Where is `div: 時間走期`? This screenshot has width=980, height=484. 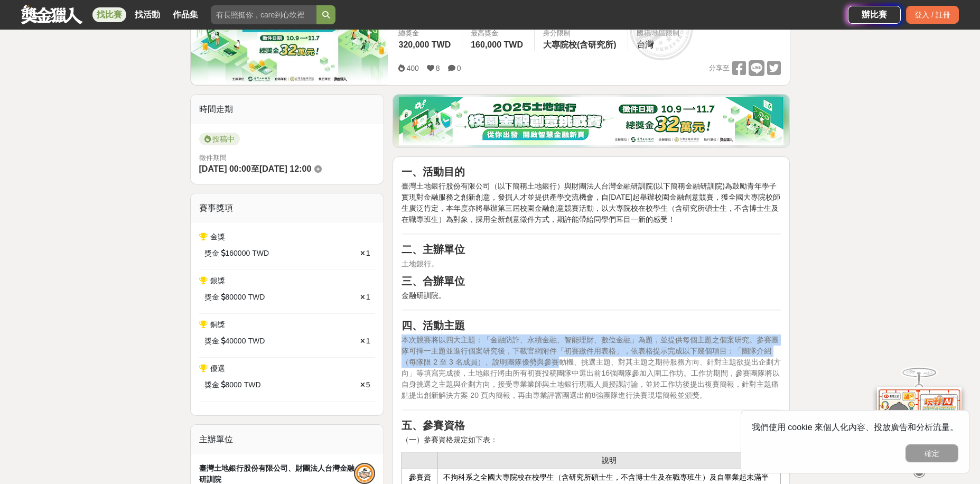
div: 時間走期 is located at coordinates (288, 109).